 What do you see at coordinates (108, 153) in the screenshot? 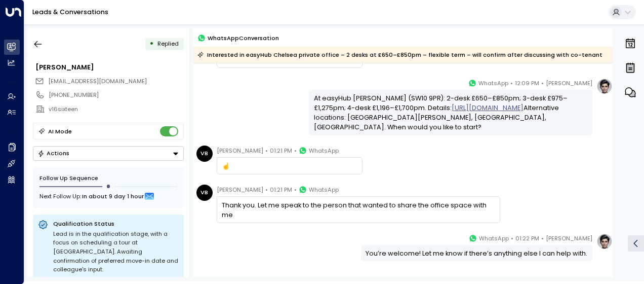
I see `div: Button group with a nested menu` at bounding box center [108, 153].